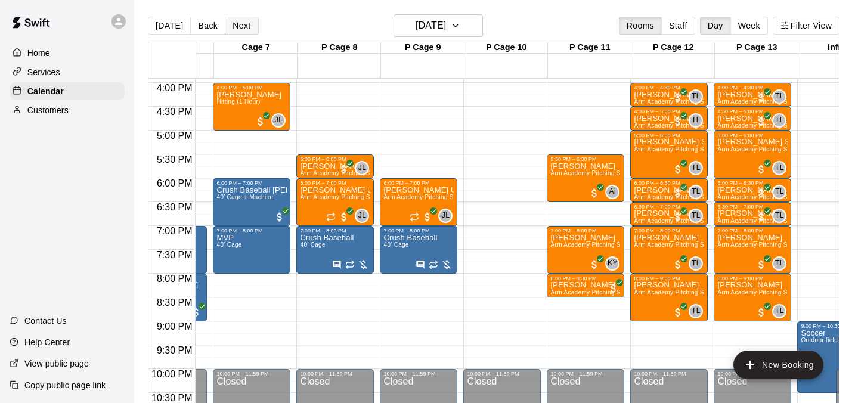  I want to click on div: P Cage 13, so click(757, 48).